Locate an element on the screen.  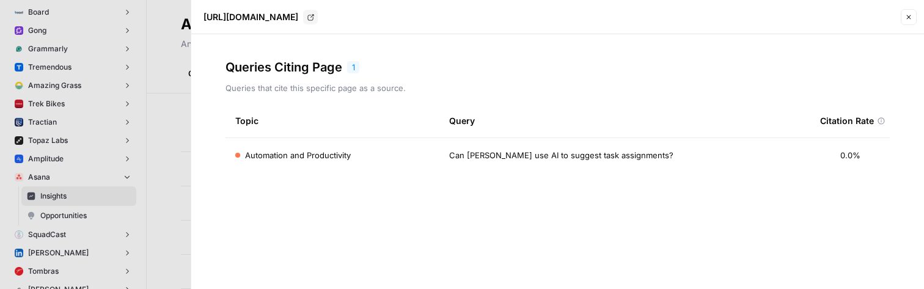
span: 0.0% is located at coordinates (850, 155).